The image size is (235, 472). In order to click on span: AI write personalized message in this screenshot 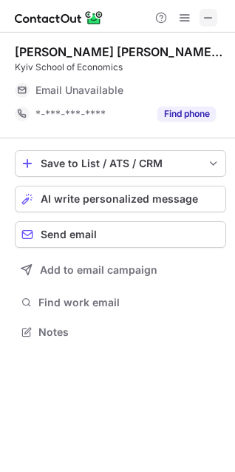, I will do `click(119, 199)`.